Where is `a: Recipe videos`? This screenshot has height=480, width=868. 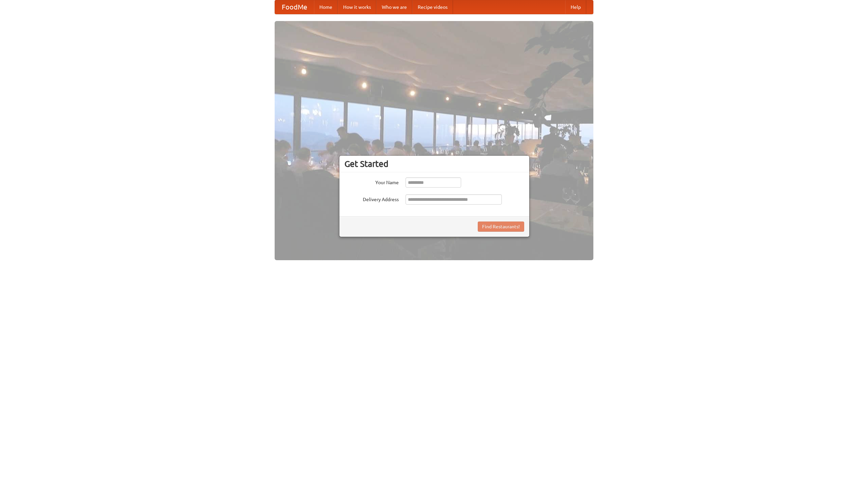 a: Recipe videos is located at coordinates (433, 8).